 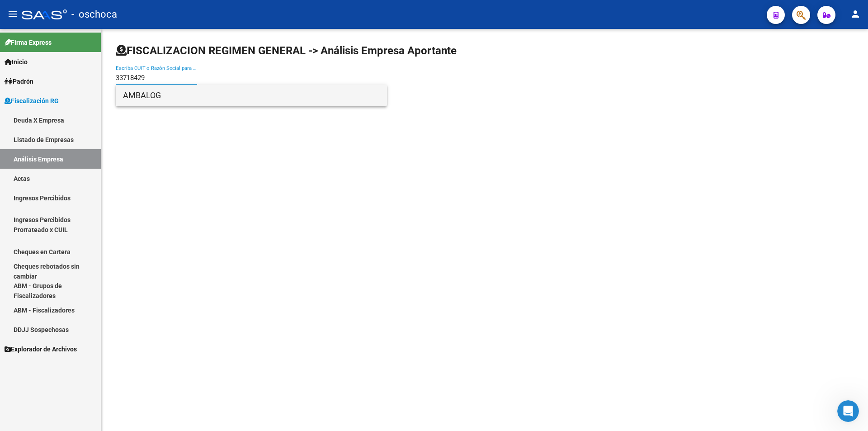 What do you see at coordinates (13, 14) in the screenshot?
I see `mat-icon: menu` at bounding box center [13, 14].